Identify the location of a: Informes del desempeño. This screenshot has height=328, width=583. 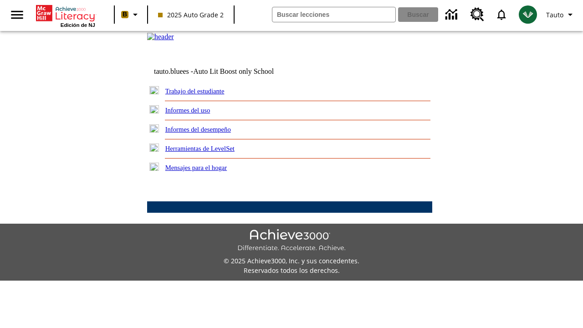
(198, 129).